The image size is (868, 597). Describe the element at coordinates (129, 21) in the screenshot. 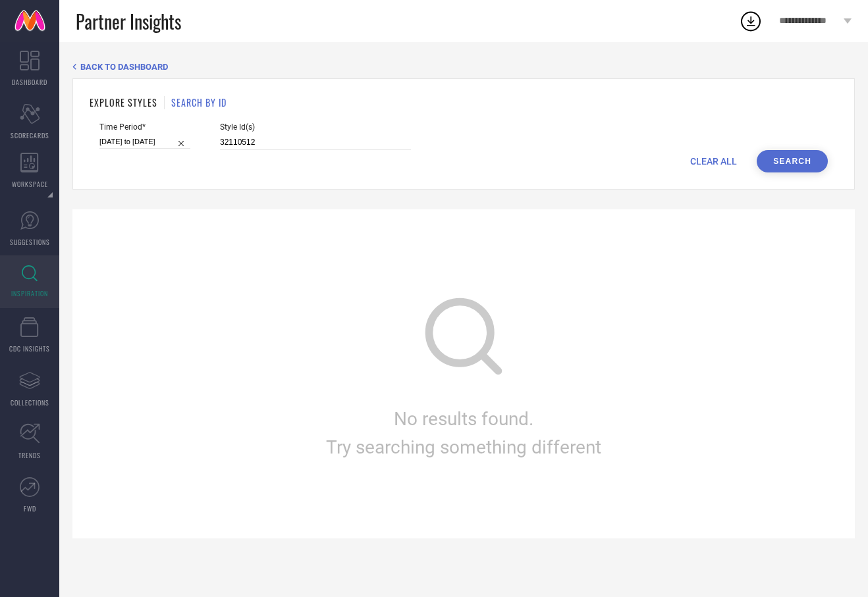

I see `span: Partner Insights` at that location.